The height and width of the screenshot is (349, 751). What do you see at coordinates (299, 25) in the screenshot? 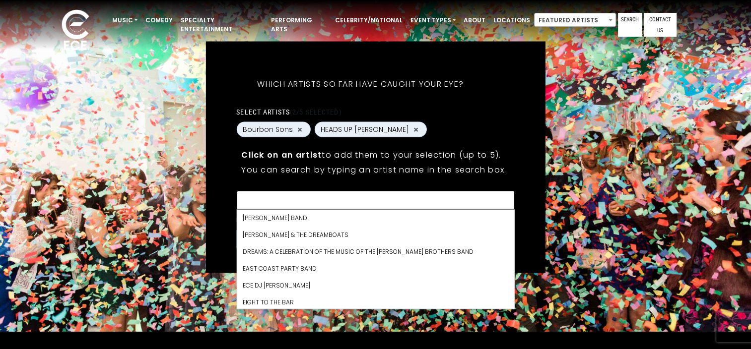
I see `a: Performing Arts` at bounding box center [299, 25].